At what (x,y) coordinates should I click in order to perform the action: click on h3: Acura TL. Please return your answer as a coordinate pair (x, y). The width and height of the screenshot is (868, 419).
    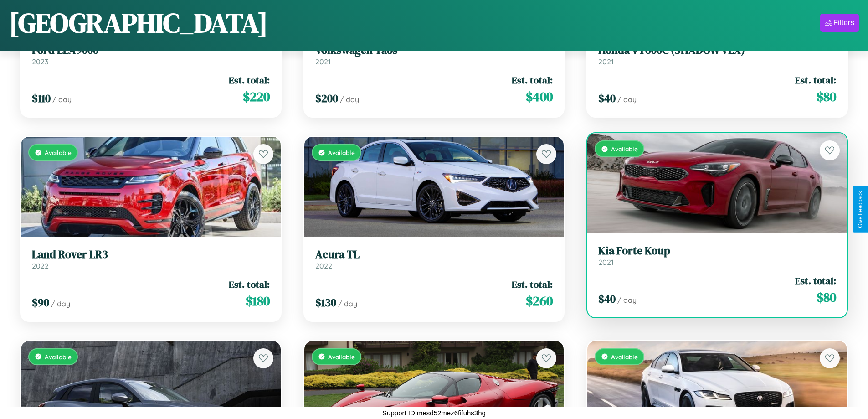
    Looking at the image, I should click on (434, 255).